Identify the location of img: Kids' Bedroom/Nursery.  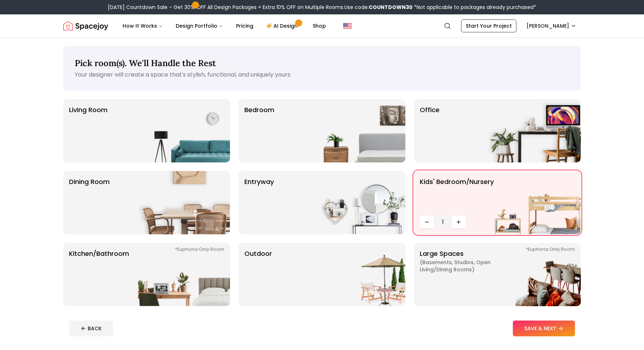
(535, 203).